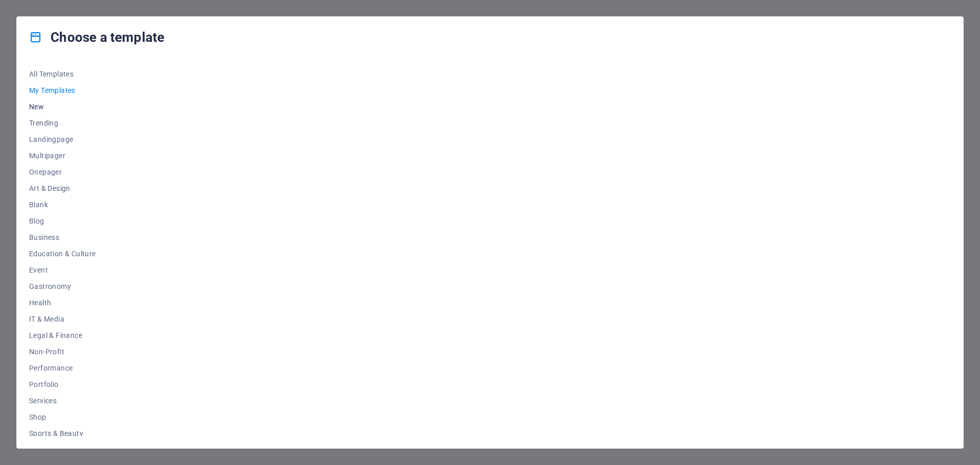  What do you see at coordinates (62, 139) in the screenshot?
I see `button: Landingpage` at bounding box center [62, 139].